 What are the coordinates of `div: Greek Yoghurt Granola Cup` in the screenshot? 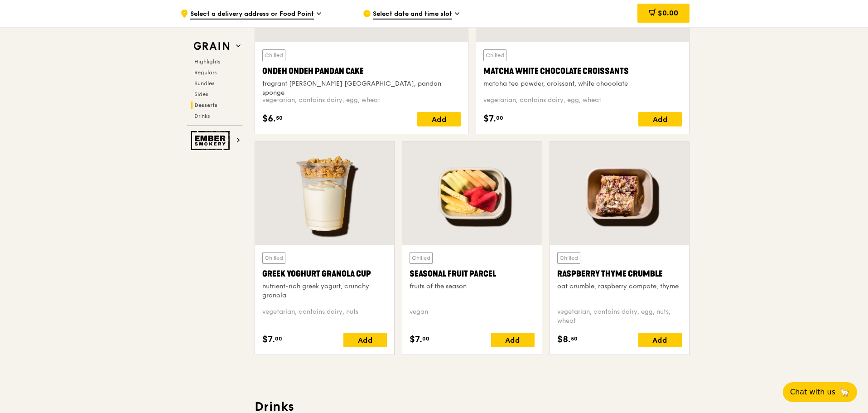 It's located at (324, 273).